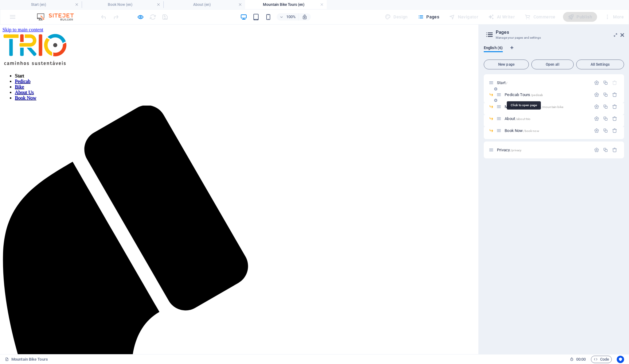 Image resolution: width=629 pixels, height=364 pixels. What do you see at coordinates (524, 95) in the screenshot?
I see `span: Pedicab Tours` at bounding box center [524, 95].